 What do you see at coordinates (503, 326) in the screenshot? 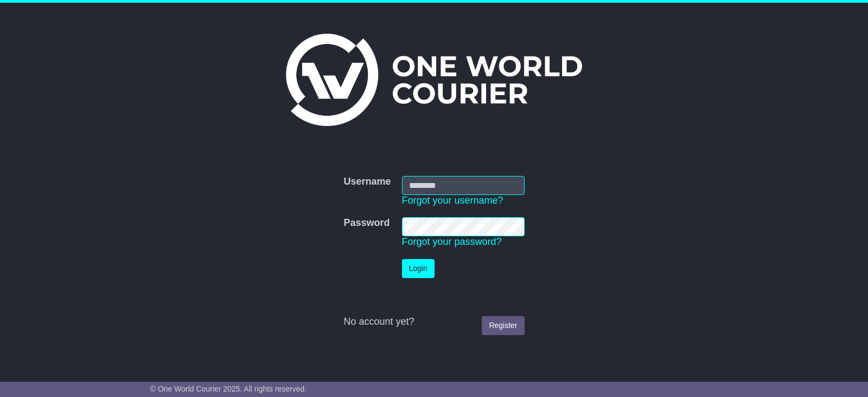
I see `a: Register` at bounding box center [503, 326].